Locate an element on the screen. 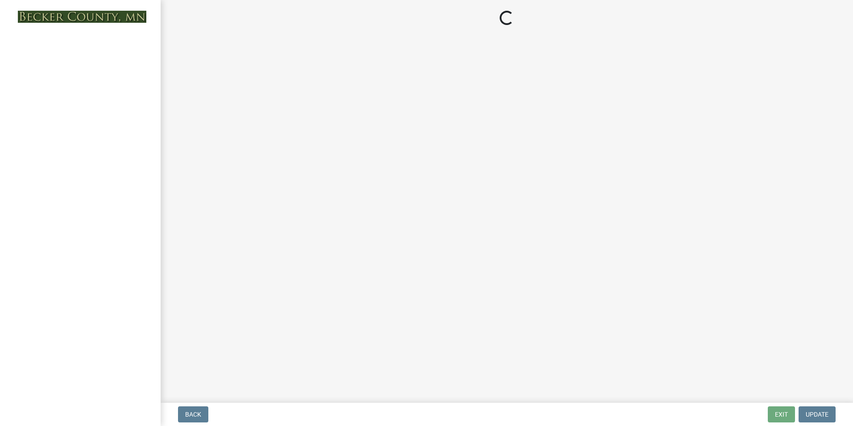 Image resolution: width=853 pixels, height=426 pixels. span: Update is located at coordinates (817, 414).